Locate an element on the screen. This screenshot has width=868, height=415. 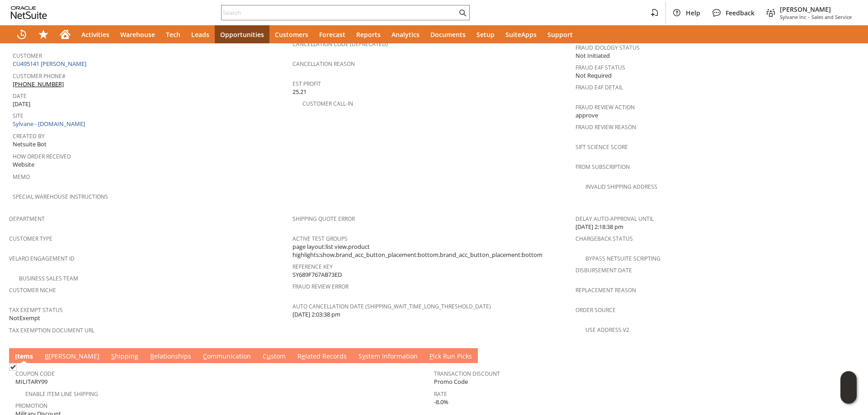
a: Tax Exempt Status is located at coordinates (35, 310).